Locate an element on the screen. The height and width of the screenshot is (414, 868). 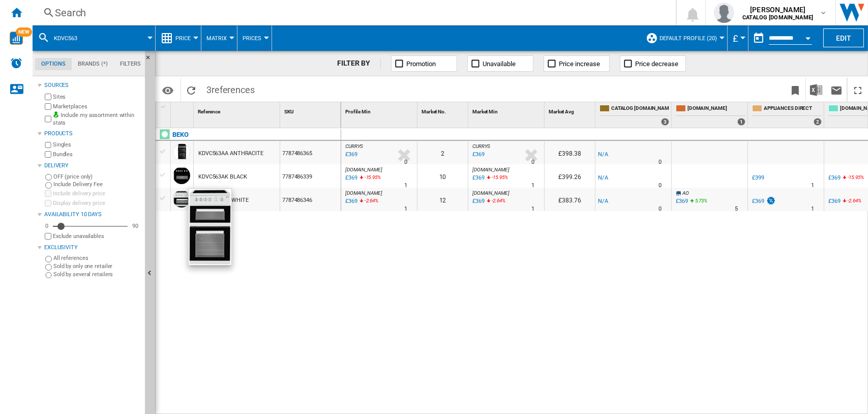
button: Prices is located at coordinates (254, 38).